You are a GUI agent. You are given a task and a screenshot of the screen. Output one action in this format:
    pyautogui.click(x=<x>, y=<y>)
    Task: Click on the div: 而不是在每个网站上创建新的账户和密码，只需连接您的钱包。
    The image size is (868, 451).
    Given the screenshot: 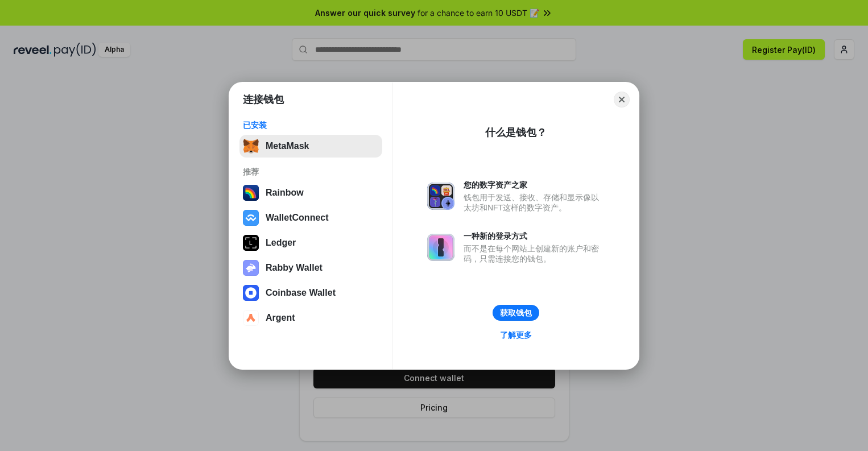 What is the action you would take?
    pyautogui.click(x=534, y=253)
    